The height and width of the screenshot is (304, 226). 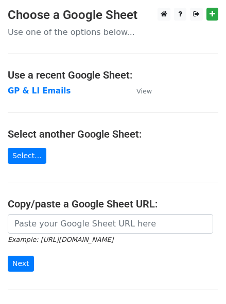 What do you see at coordinates (144, 91) in the screenshot?
I see `small: View` at bounding box center [144, 91].